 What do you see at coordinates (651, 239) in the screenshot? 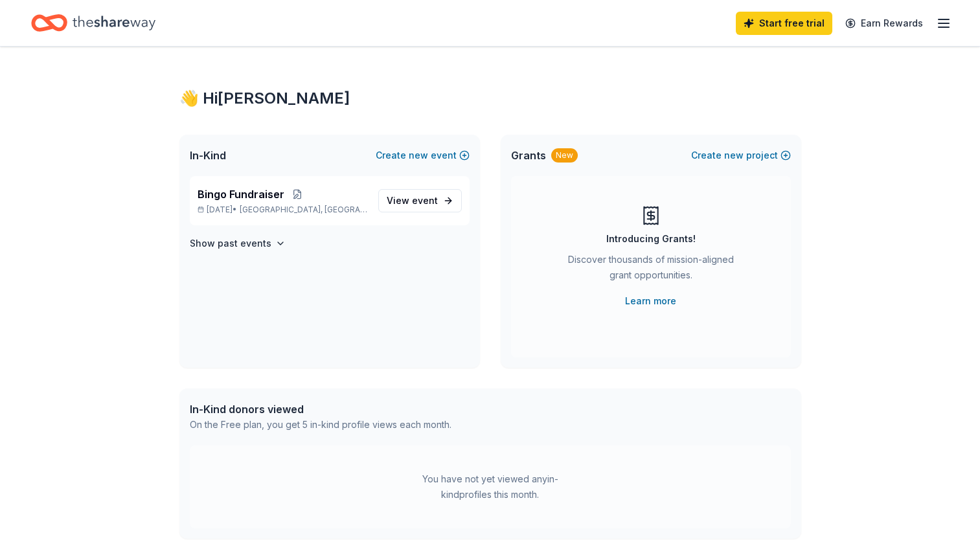
I see `div: Introducing Grants!` at bounding box center [651, 239].